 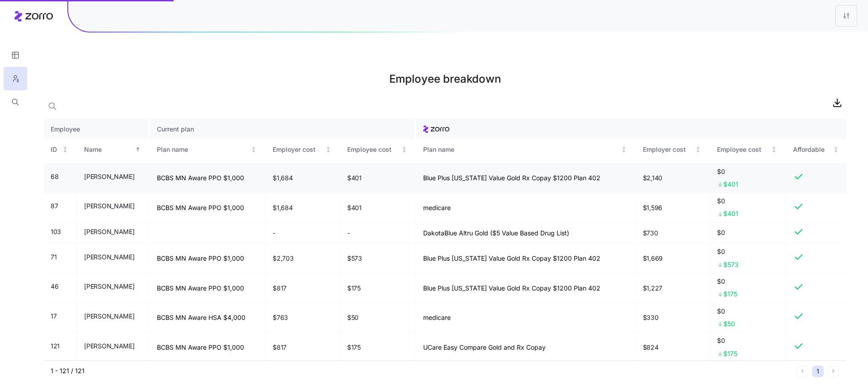 What do you see at coordinates (138, 150) in the screenshot?
I see `div: Sorted ascending` at bounding box center [138, 150].